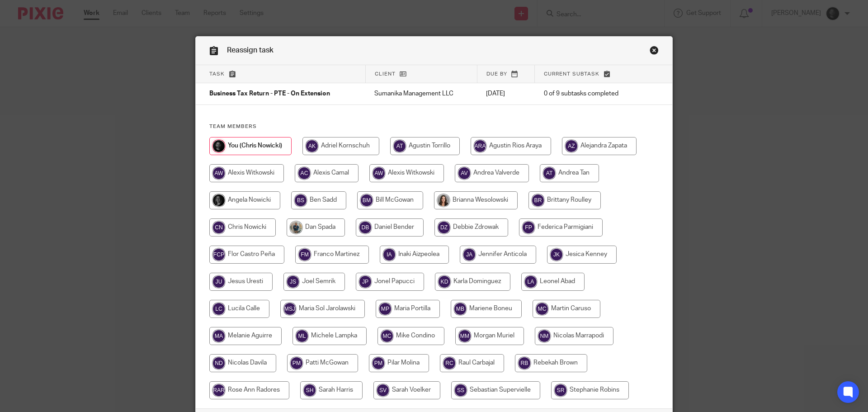 This screenshot has height=412, width=868. Describe the element at coordinates (654, 51) in the screenshot. I see `a: Close this dialog window` at that location.